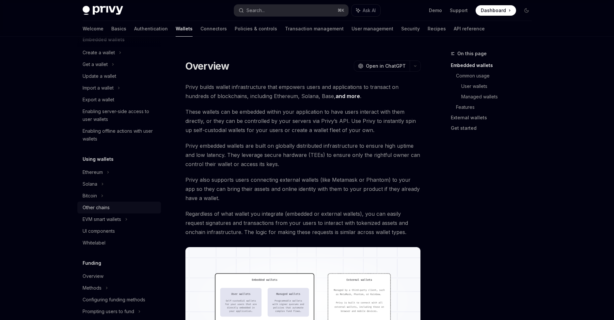 The height and width of the screenshot is (320, 614). I want to click on a: Enabling server-side access to user wallets, so click(119, 115).